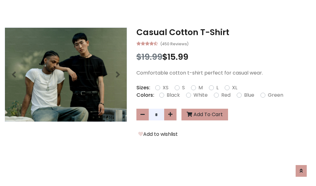  Describe the element at coordinates (275, 95) in the screenshot. I see `label: Green` at that location.